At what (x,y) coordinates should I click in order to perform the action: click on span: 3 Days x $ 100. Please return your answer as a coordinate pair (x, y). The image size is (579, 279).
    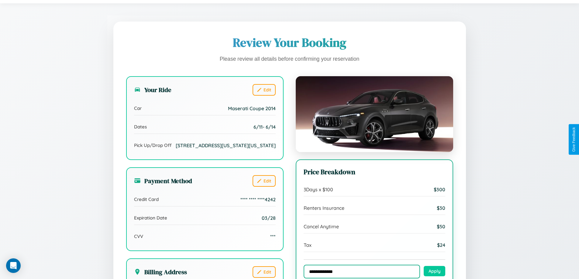
    Looking at the image, I should click on (318, 190).